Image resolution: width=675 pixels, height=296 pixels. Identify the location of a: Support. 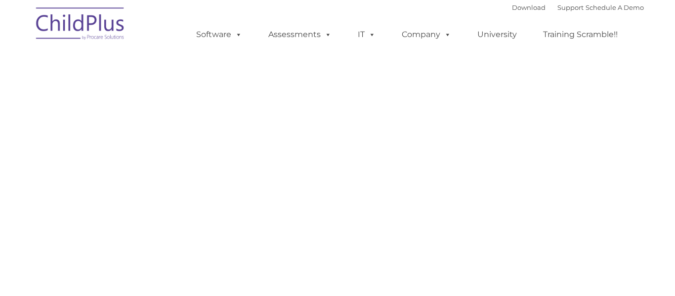
(570, 7).